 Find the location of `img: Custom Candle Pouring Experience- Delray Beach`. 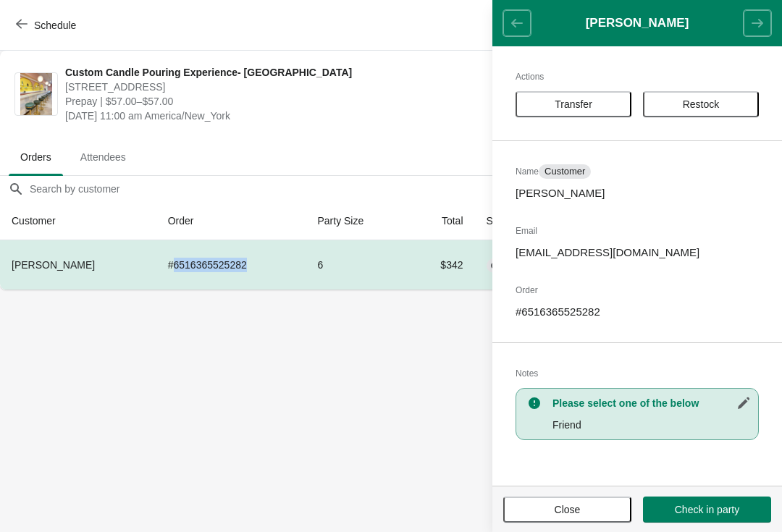

img: Custom Candle Pouring Experience- Delray Beach is located at coordinates (36, 94).